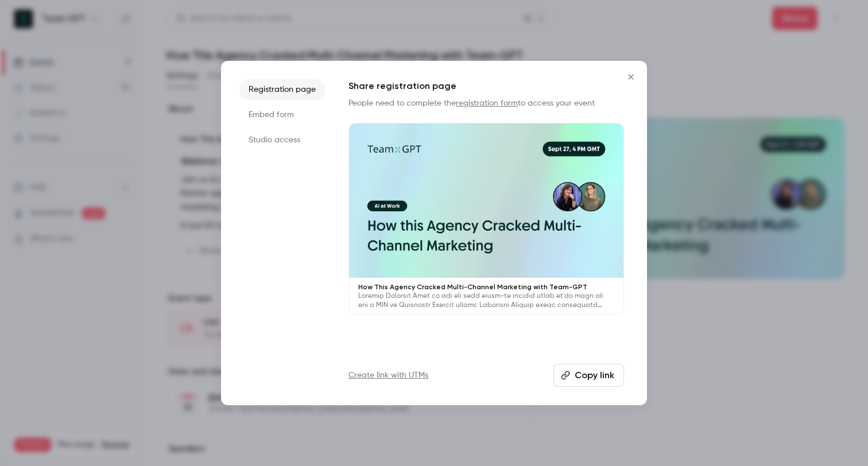 Image resolution: width=868 pixels, height=466 pixels. I want to click on button: Close, so click(631, 77).